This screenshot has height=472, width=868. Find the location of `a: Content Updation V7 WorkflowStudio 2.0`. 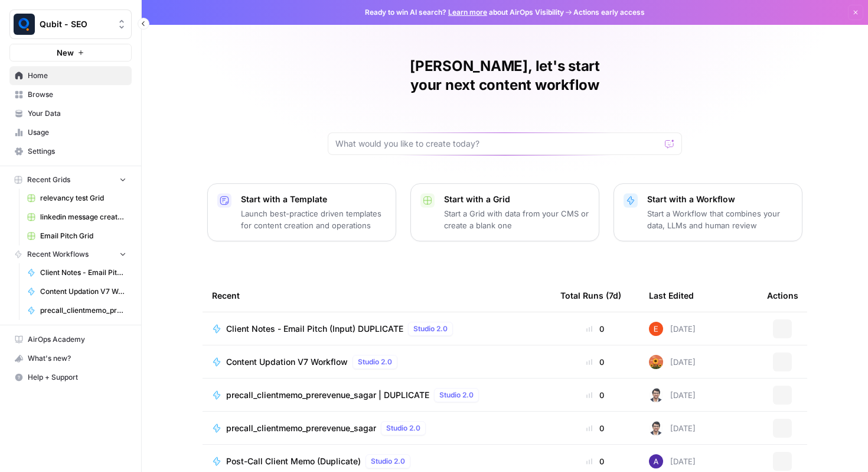

a: Content Updation V7 WorkflowStudio 2.0 is located at coordinates (377, 362).